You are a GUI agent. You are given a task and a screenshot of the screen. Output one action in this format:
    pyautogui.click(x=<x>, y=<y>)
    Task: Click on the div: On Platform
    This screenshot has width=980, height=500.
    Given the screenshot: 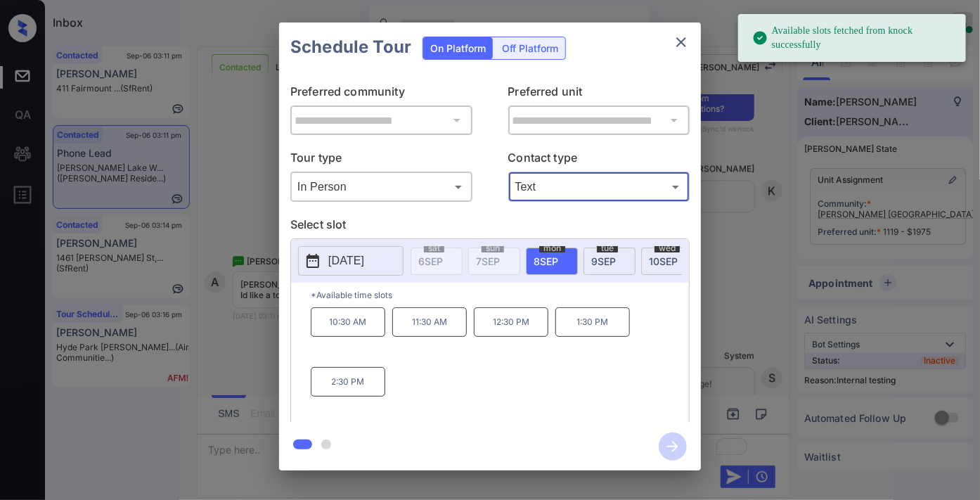 What is the action you would take?
    pyautogui.click(x=458, y=48)
    